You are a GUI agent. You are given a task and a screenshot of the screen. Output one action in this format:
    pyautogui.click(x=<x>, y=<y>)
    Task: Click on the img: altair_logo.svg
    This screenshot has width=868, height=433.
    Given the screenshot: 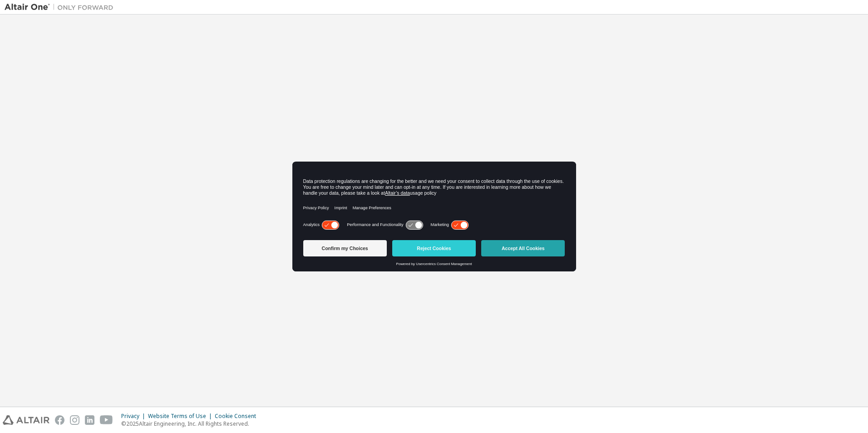 What is the action you would take?
    pyautogui.click(x=26, y=420)
    